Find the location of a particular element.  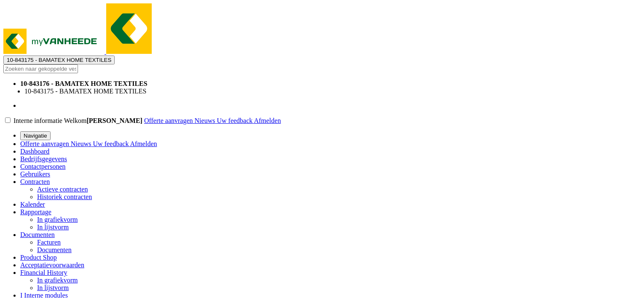

a: Facturen is located at coordinates (49, 242).